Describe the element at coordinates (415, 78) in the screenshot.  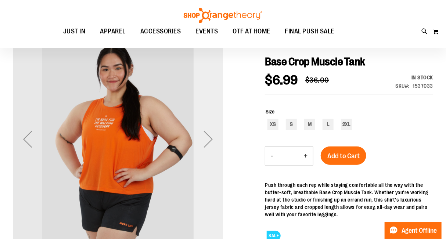
I see `div: In stock` at that location.